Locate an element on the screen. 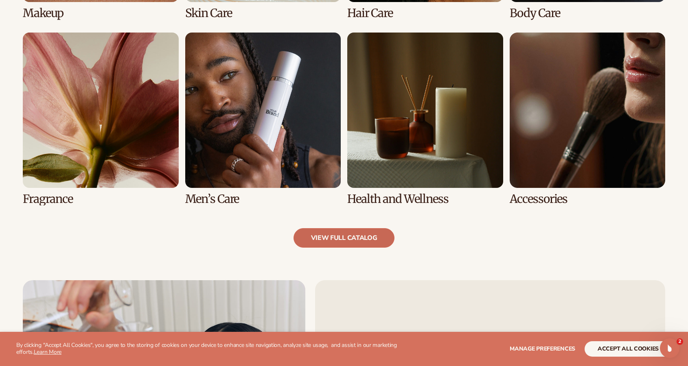  button: Manage preferences is located at coordinates (542, 349).